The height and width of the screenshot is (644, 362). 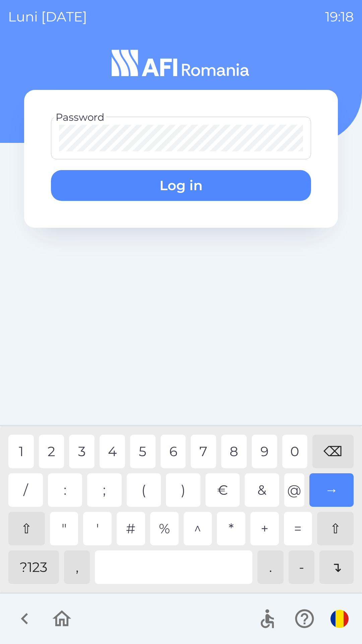 I want to click on label: Password, so click(x=80, y=117).